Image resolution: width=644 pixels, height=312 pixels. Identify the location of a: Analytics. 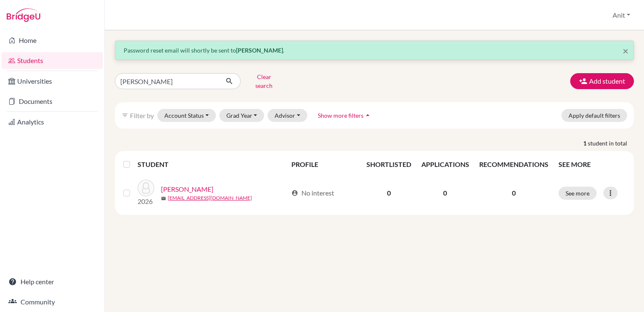
(52, 122).